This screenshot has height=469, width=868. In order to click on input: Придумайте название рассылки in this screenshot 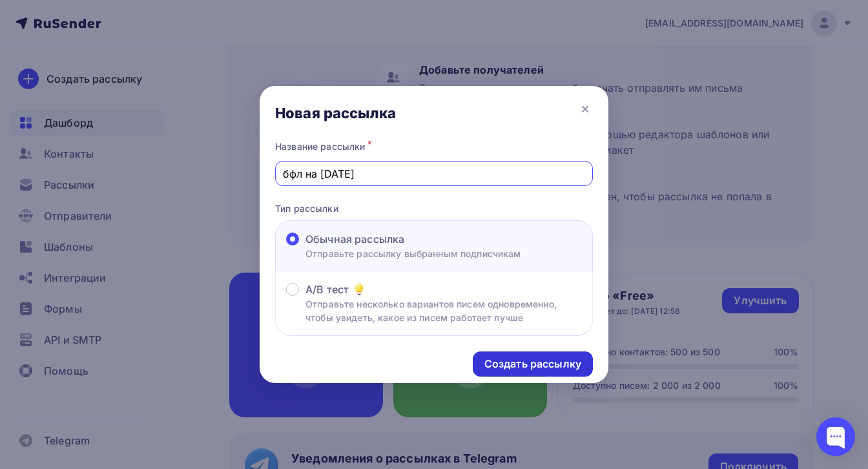, I will do `click(434, 174)`.